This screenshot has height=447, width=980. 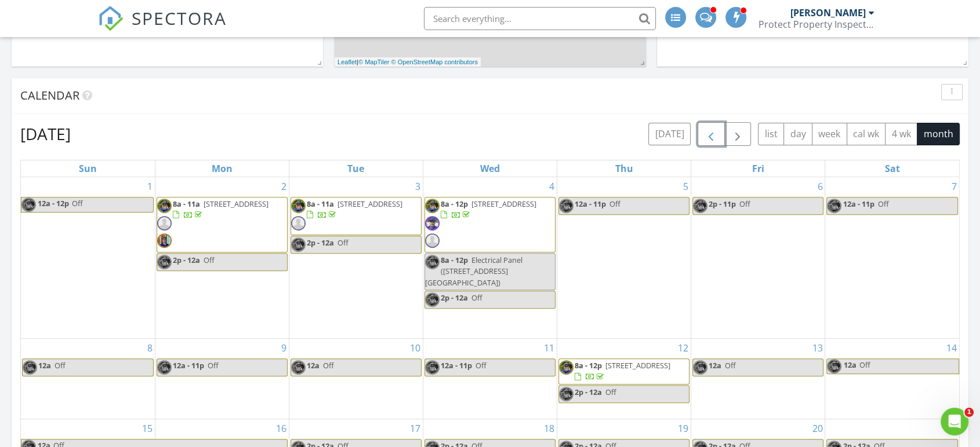 I want to click on img: img_4664.jpeg, so click(x=432, y=223).